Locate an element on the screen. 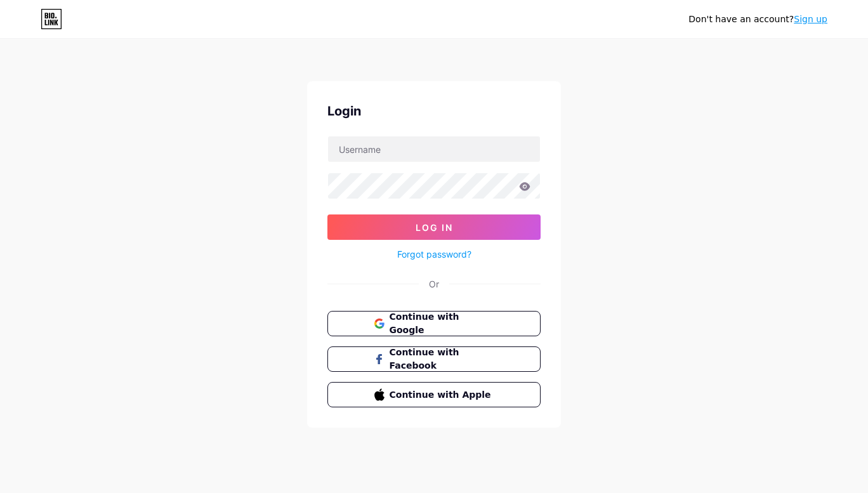  a: Continue with Apple is located at coordinates (434, 395).